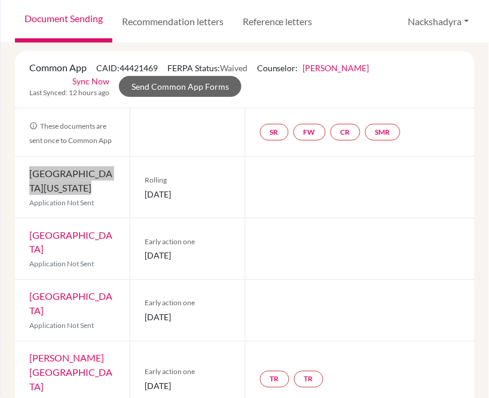  Describe the element at coordinates (91, 81) in the screenshot. I see `a: Sync Now` at that location.